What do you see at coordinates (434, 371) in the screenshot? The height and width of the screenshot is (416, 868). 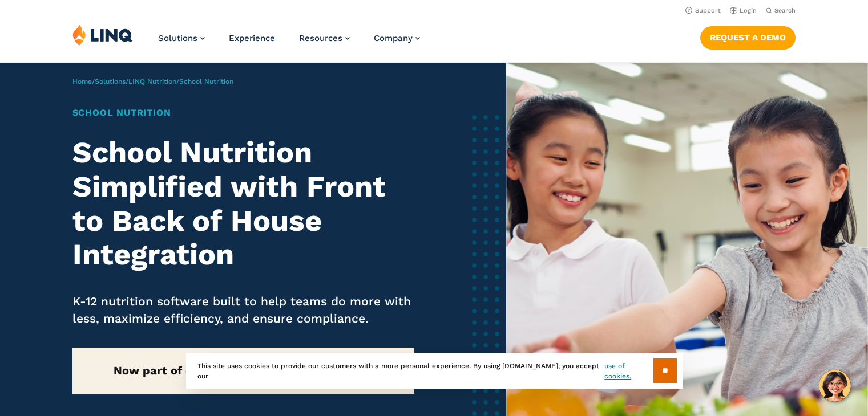 I see `div: This site uses cookies to provide our customers with a more personal experience. By using [DOMAIN...` at bounding box center [434, 371].